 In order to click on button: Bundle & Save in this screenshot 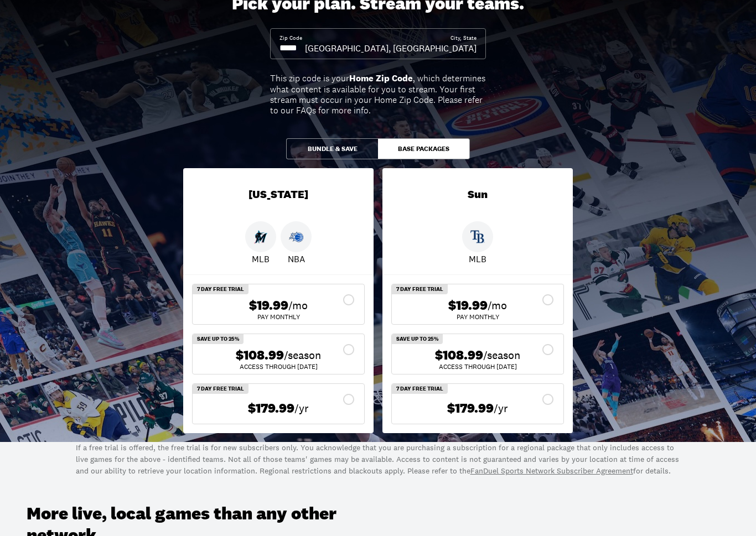, I will do `click(332, 149)`.